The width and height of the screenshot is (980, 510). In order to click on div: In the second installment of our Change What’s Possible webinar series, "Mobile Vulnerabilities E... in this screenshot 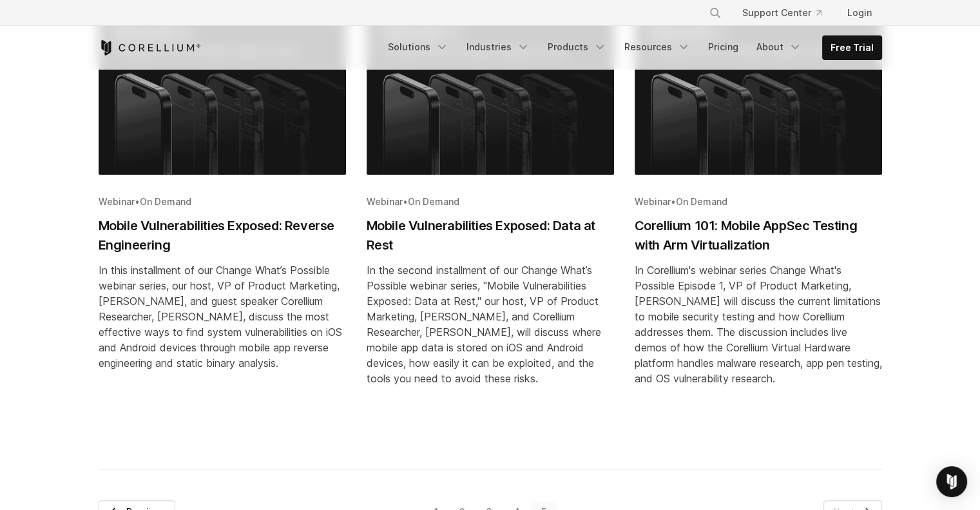, I will do `click(490, 324)`.